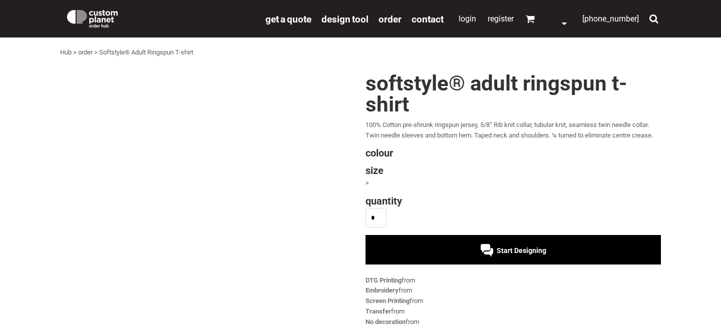 This screenshot has height=333, width=721. Describe the element at coordinates (345, 19) in the screenshot. I see `a: design tool` at that location.